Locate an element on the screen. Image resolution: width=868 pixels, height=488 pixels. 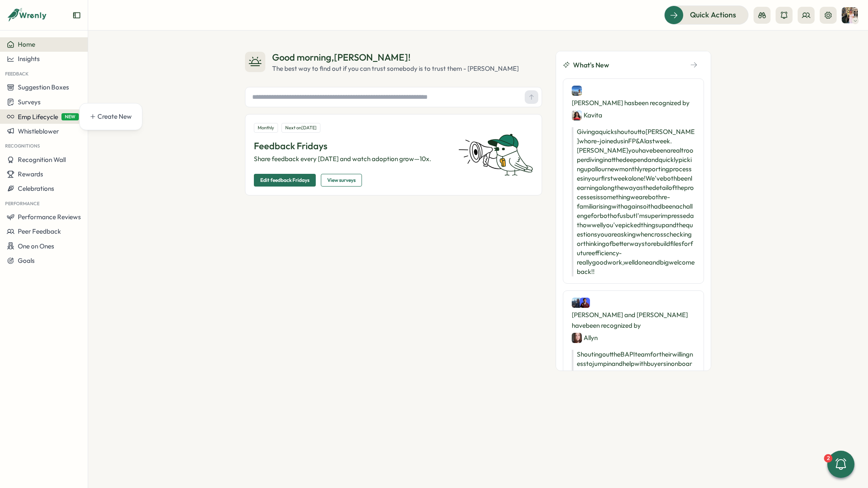
span: Goals is located at coordinates (26, 260).